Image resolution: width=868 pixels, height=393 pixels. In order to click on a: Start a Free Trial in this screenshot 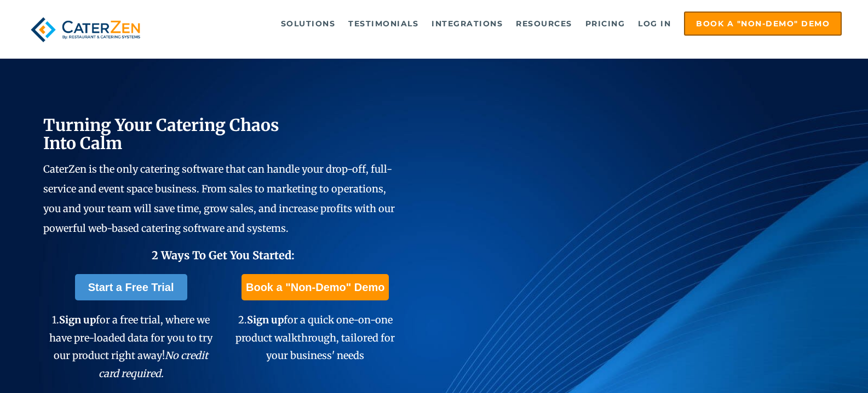, I will do `click(131, 287)`.